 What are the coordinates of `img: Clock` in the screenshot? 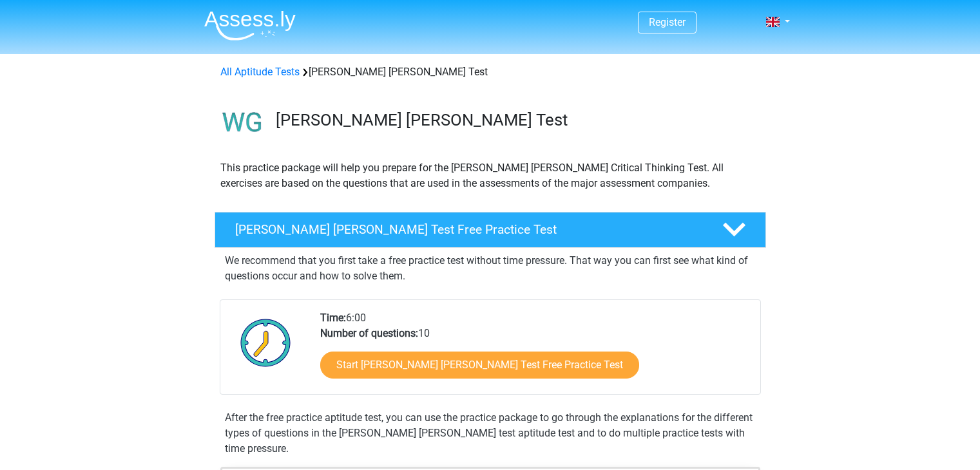 It's located at (265, 343).